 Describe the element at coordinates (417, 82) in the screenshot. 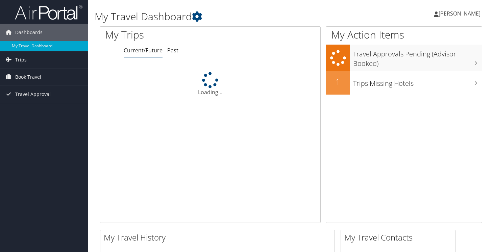

I see `h3: Trips Missing Hotels` at that location.